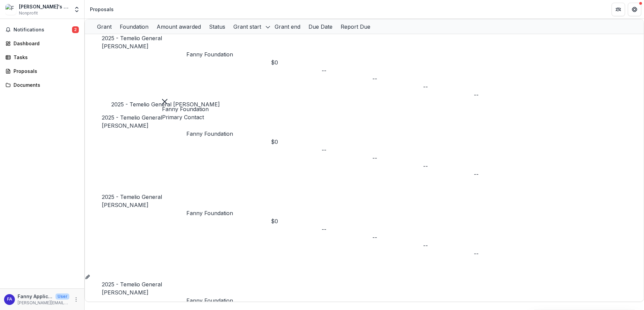  Describe the element at coordinates (76, 300) in the screenshot. I see `button: More` at that location.